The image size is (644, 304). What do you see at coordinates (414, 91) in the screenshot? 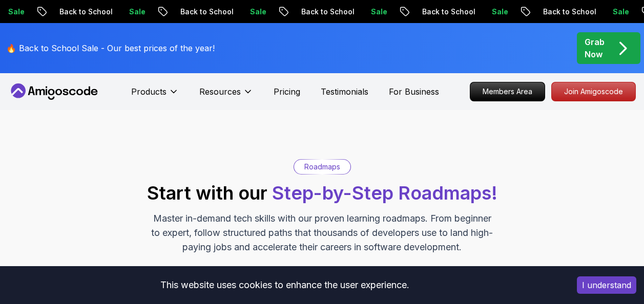
I see `p: For Business` at bounding box center [414, 91].